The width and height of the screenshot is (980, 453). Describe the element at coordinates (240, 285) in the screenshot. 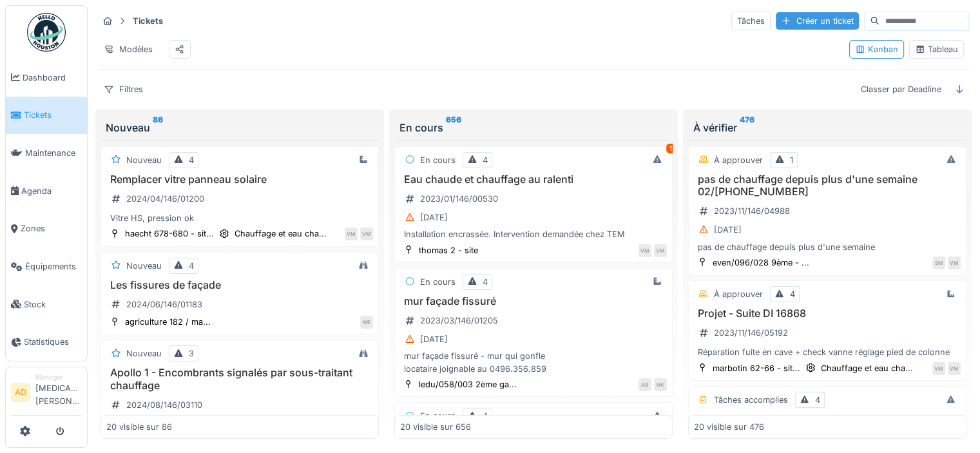

I see `h3: Les fissures de façade` at that location.